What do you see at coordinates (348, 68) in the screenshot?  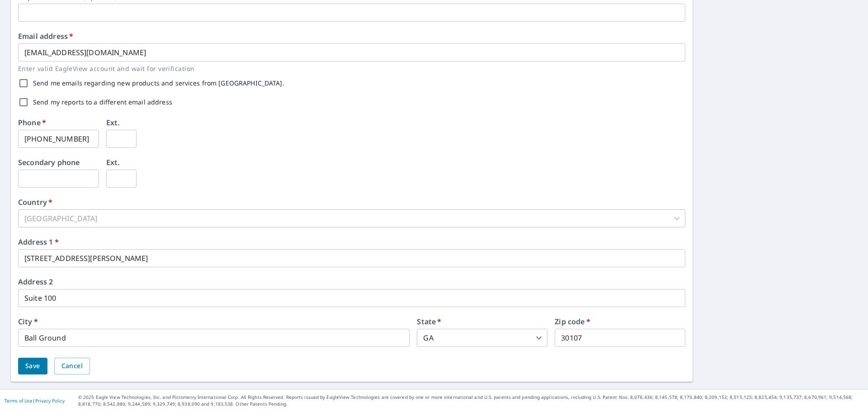 I see `p: Enter valid EagleView account and wait for verification` at bounding box center [348, 68].